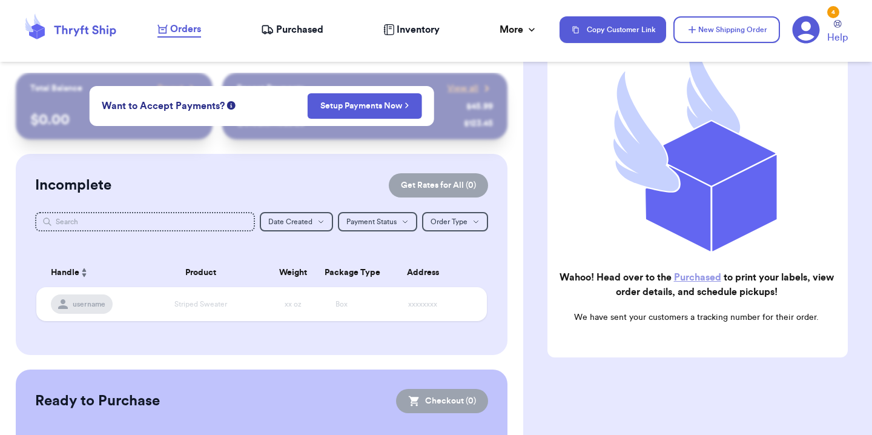 This screenshot has width=872, height=435. What do you see at coordinates (185, 29) in the screenshot?
I see `span: Orders` at bounding box center [185, 29].